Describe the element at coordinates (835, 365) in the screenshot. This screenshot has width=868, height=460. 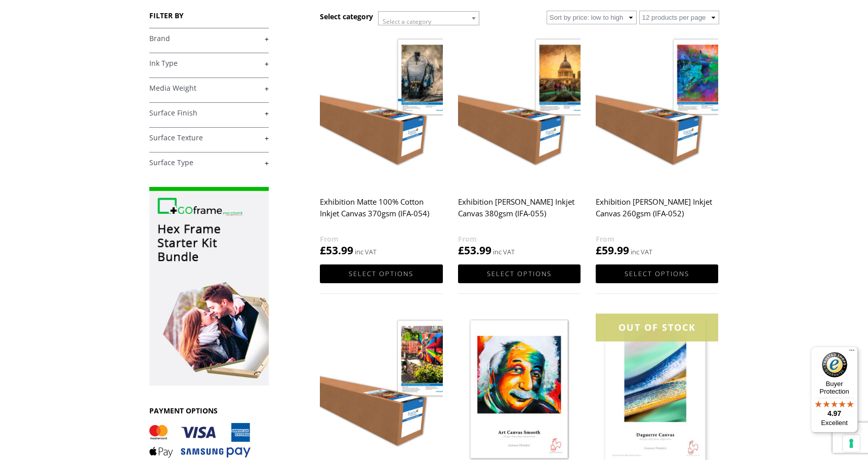
I see `img: Trusted Shops Trustmark` at that location.